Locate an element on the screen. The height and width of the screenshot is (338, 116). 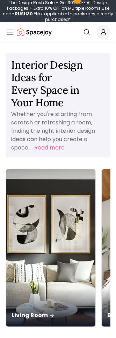
h1: Interior Design Ideas for Every Space in Your Home is located at coordinates (58, 84).